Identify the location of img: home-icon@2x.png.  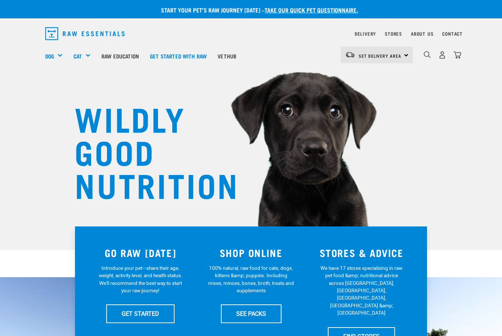
(457, 55).